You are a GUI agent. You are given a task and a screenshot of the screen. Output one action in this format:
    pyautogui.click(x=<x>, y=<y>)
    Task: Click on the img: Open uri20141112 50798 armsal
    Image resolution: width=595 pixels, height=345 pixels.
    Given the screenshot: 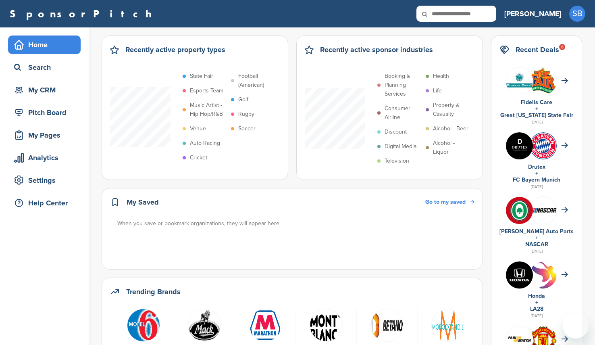 What is the action you would take?
    pyautogui.click(x=204, y=325)
    